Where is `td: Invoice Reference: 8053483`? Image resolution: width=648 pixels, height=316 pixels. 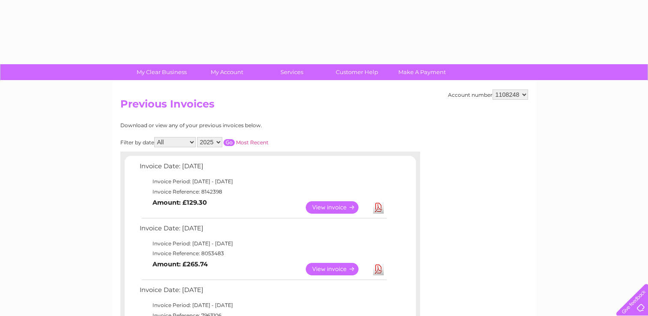
td: Invoice Reference: 8053483 is located at coordinates (263, 254).